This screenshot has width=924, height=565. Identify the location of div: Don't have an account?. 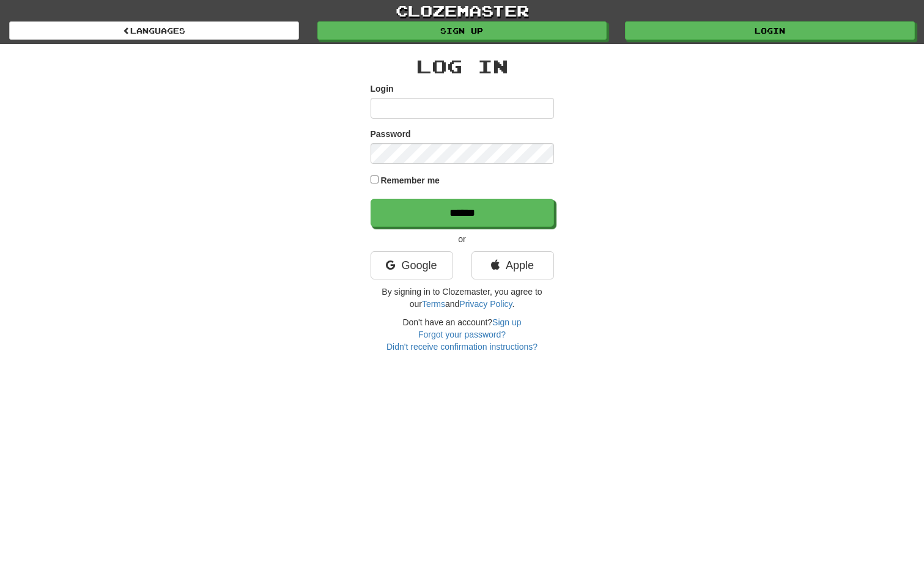
(462, 334).